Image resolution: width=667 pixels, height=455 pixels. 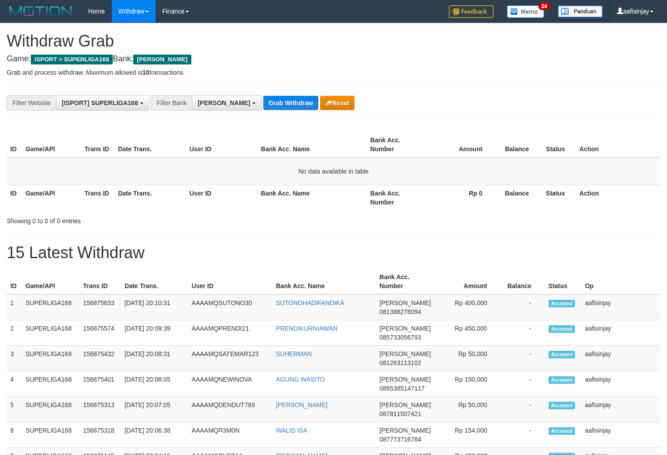 What do you see at coordinates (400, 439) in the screenshot?
I see `span: Copy 087773716784 to clipboard` at bounding box center [400, 439].